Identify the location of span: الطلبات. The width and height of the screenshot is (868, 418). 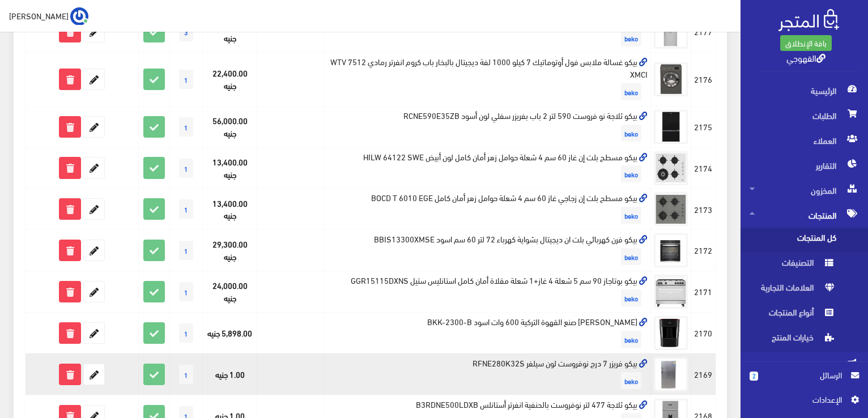
(803, 116).